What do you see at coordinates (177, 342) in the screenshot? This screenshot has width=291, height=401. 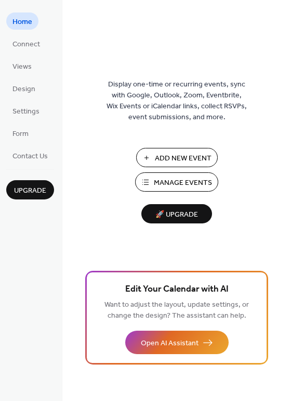 I see `button: Open AI Assistant` at bounding box center [177, 342].